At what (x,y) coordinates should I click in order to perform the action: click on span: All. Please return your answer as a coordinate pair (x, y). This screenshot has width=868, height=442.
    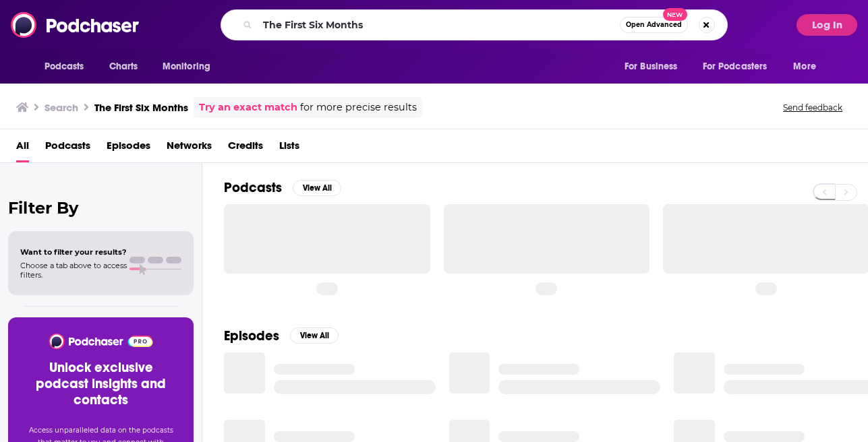
    Looking at the image, I should click on (22, 149).